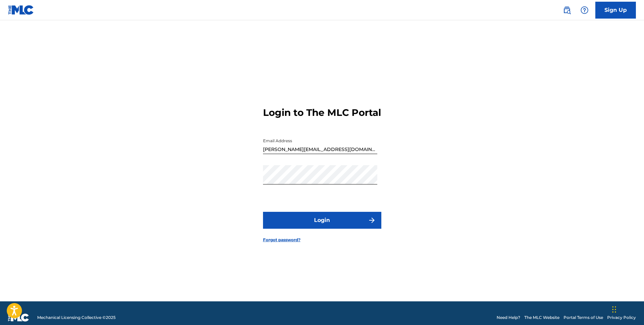  I want to click on a: Sign Up, so click(615, 10).